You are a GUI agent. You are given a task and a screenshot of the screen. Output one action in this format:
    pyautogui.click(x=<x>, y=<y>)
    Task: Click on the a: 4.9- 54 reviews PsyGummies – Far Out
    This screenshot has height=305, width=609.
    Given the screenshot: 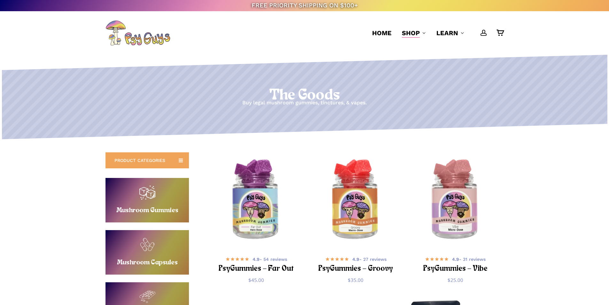 What is the action you would take?
    pyautogui.click(x=256, y=263)
    